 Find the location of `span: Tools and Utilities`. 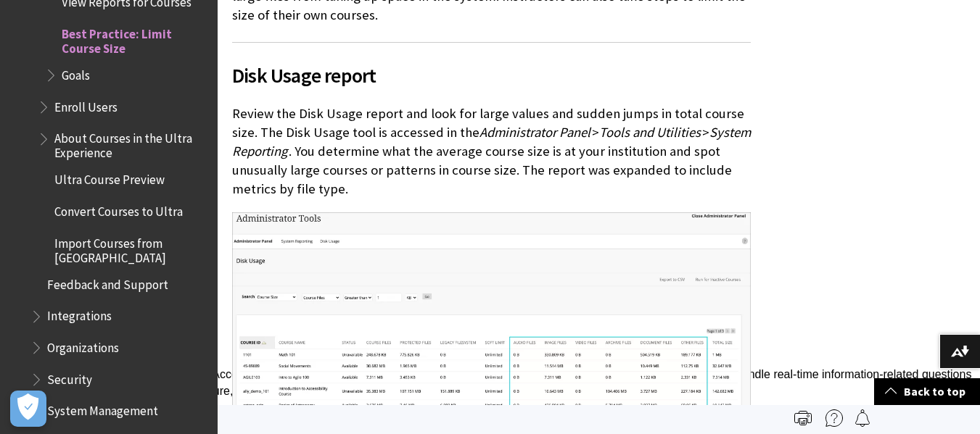

span: Tools and Utilities is located at coordinates (651, 132).